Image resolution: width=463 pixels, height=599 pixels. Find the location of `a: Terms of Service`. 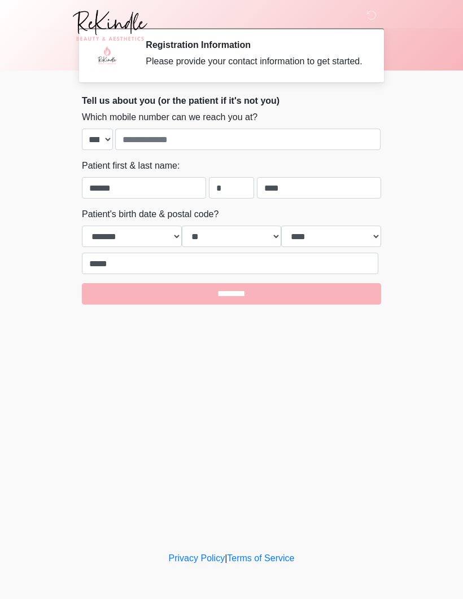

a: Terms of Service is located at coordinates (260, 558).